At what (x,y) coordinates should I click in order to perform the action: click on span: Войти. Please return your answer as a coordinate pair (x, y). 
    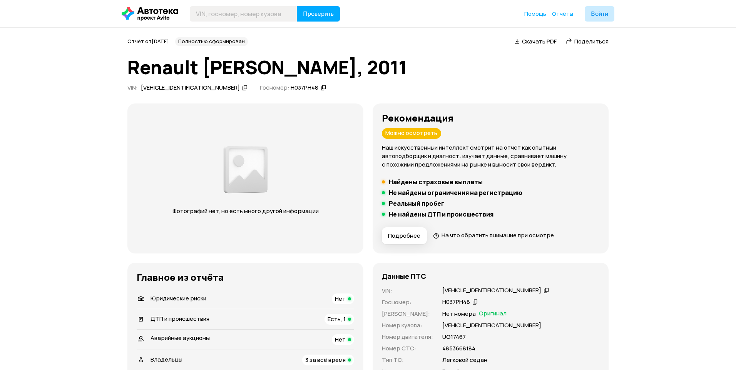
    Looking at the image, I should click on (599, 14).